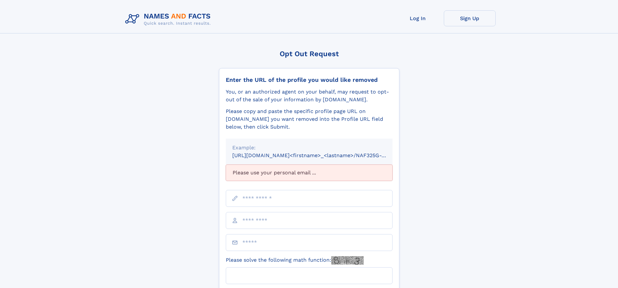  Describe the element at coordinates (169, 19) in the screenshot. I see `img: Logo Names and Facts` at that location.